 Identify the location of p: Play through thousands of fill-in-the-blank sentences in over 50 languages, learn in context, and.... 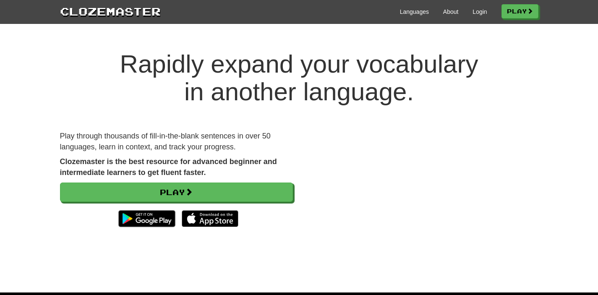
(176, 142).